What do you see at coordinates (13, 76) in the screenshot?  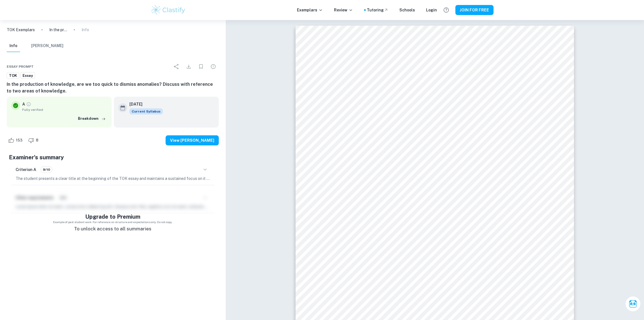 I see `span: TOK` at bounding box center [13, 76].